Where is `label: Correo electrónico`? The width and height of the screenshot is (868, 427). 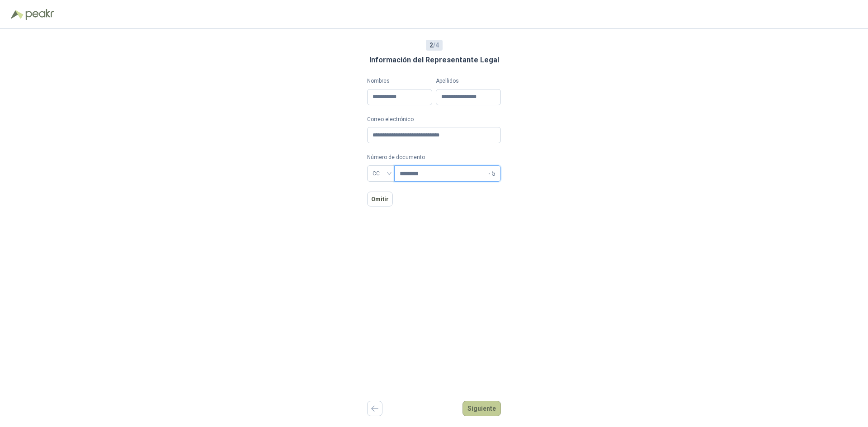
label: Correo electrónico is located at coordinates (434, 120).